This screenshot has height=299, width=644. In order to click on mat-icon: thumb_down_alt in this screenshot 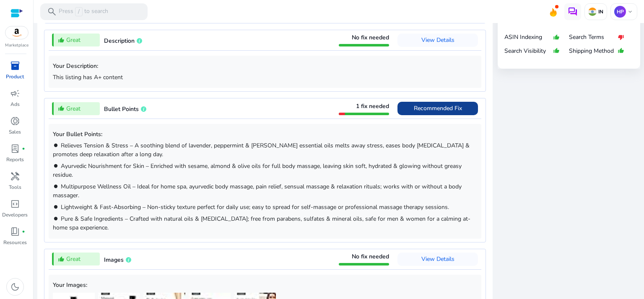, I will do `click(621, 37)`.